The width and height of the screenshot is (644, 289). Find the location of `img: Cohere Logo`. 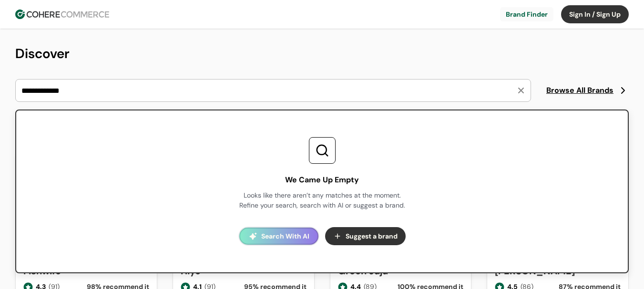

img: Cohere Logo is located at coordinates (62, 14).